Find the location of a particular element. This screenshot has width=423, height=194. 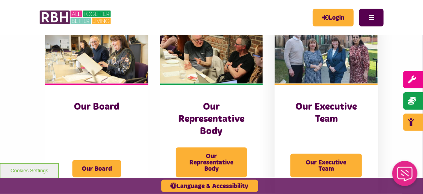

span: Our Representative Body is located at coordinates (212, 162).